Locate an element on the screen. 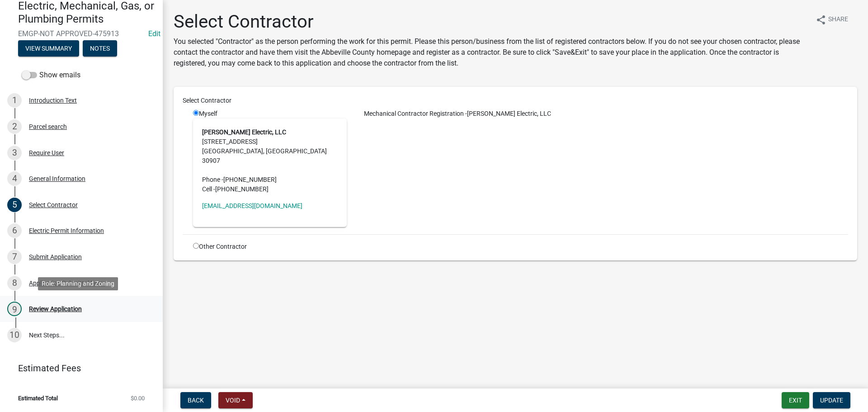  div: 10 is located at coordinates (15, 335).